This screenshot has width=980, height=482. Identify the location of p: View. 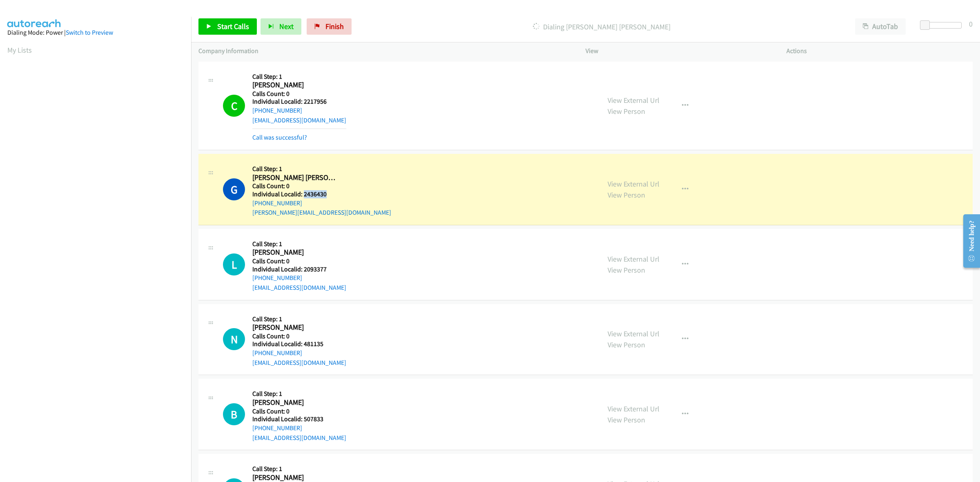
(678, 51).